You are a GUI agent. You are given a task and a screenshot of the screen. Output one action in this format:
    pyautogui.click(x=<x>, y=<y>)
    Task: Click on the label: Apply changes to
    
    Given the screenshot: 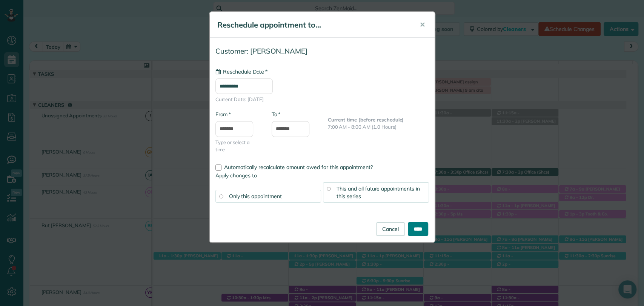 What is the action you would take?
    pyautogui.click(x=322, y=175)
    